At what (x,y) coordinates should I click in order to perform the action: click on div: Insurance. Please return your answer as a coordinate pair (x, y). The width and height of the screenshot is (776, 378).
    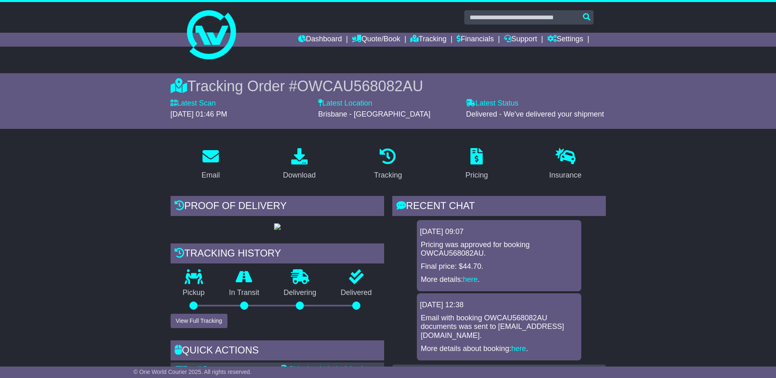
    Looking at the image, I should click on (566, 175).